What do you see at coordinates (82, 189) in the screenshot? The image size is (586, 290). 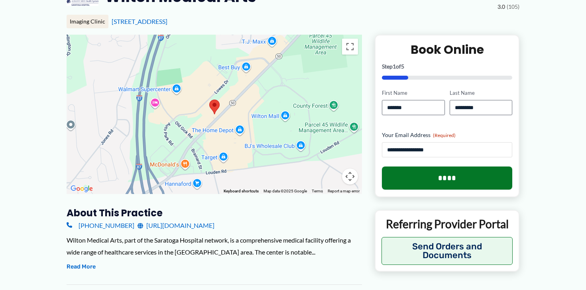 I see `img: Google` at bounding box center [82, 189].